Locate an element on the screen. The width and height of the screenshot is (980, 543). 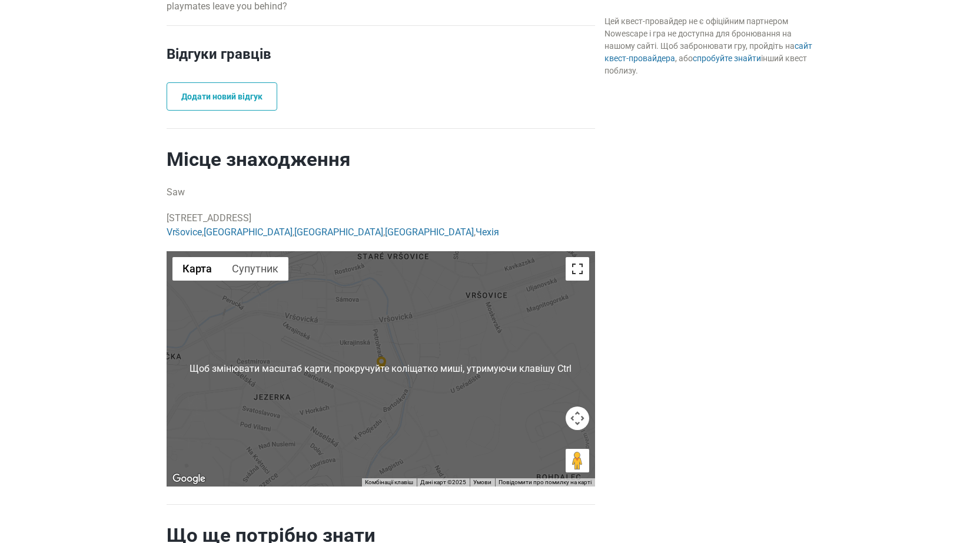
p: Saw is located at coordinates (381, 192).